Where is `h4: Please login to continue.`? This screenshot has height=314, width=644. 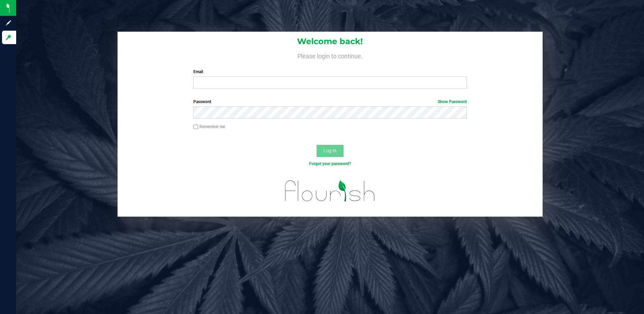 h4: Please login to continue. is located at coordinates (330, 55).